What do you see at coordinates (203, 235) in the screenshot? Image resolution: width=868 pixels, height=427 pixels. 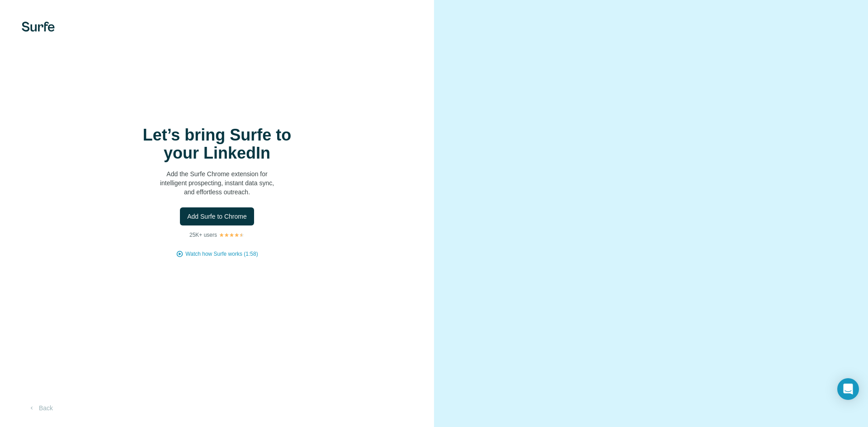 I see `p: 25K+ users` at bounding box center [203, 235].